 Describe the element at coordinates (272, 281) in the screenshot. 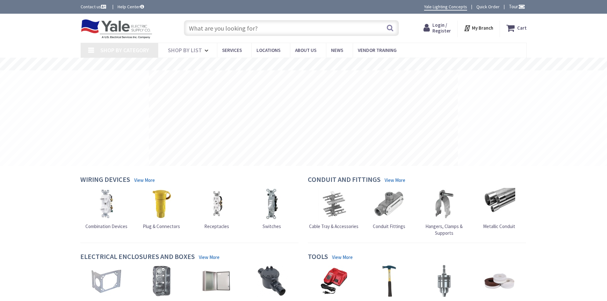

I see `img: Explosion-Proof Boxes & Accessories` at that location.